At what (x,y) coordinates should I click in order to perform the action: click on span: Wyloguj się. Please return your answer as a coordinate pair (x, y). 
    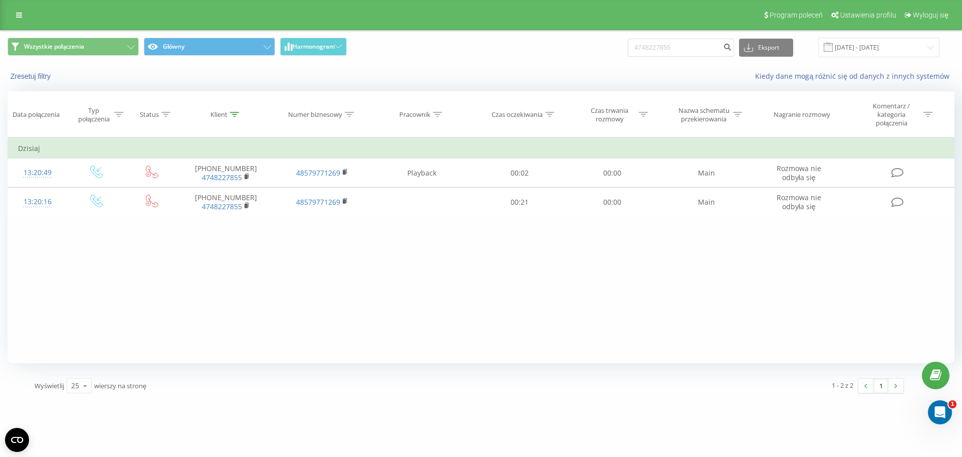
    Looking at the image, I should click on (931, 15).